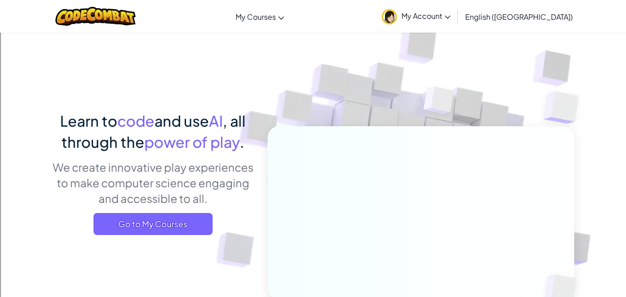  I want to click on a: CodeCombat logo, so click(95, 16).